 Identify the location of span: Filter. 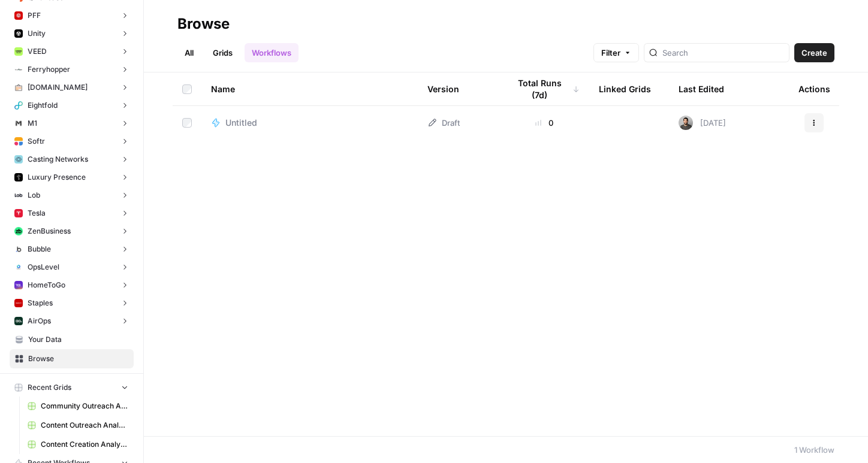
(611, 53).